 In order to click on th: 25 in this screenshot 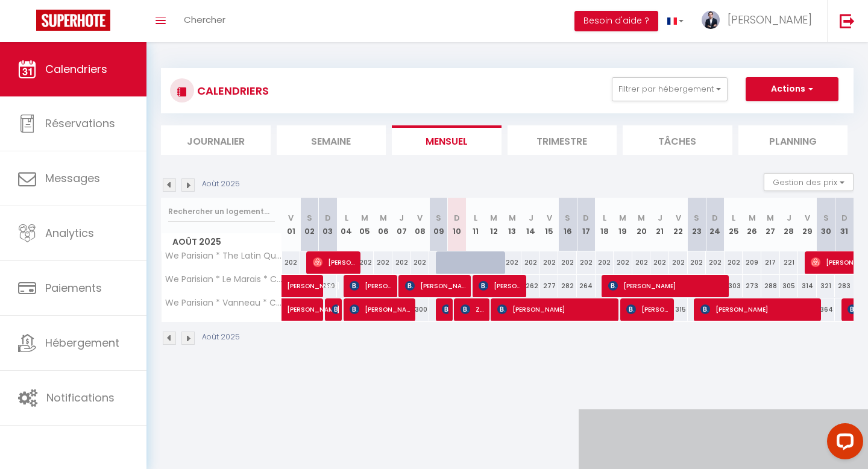, I will do `click(733, 224)`.